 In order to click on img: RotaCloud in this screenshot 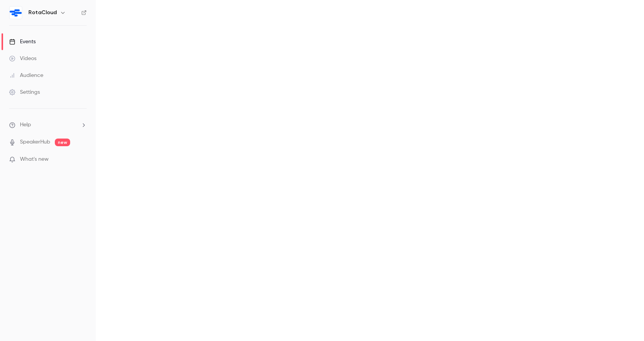, I will do `click(16, 12)`.